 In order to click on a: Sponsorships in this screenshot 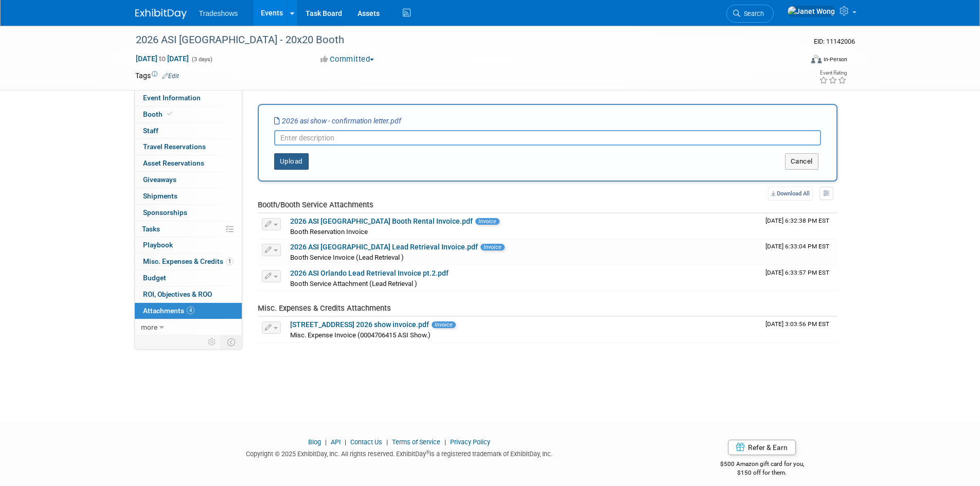, I will do `click(189, 213)`.